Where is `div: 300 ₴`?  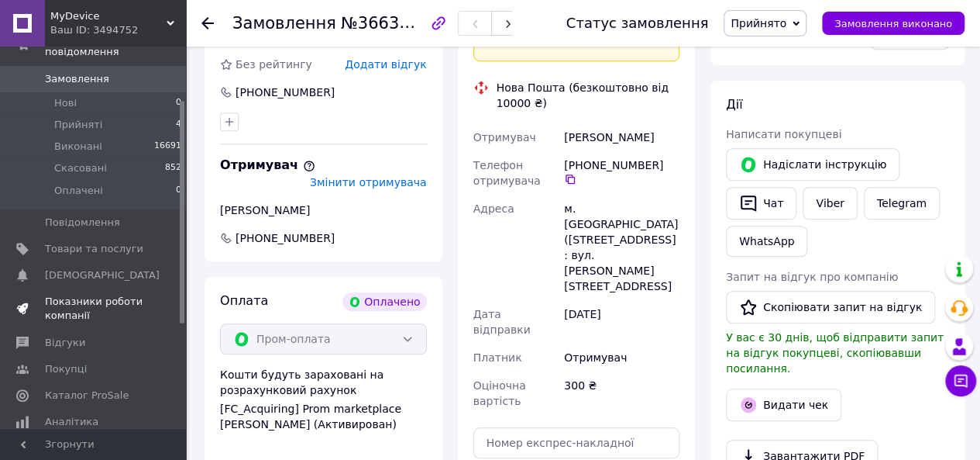 div: 300 ₴ is located at coordinates (621, 393).